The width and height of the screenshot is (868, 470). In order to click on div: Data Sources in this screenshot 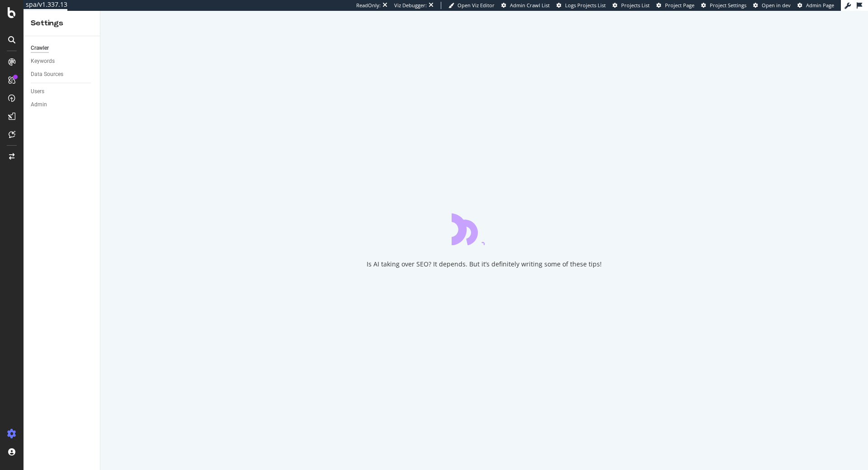, I will do `click(47, 74)`.